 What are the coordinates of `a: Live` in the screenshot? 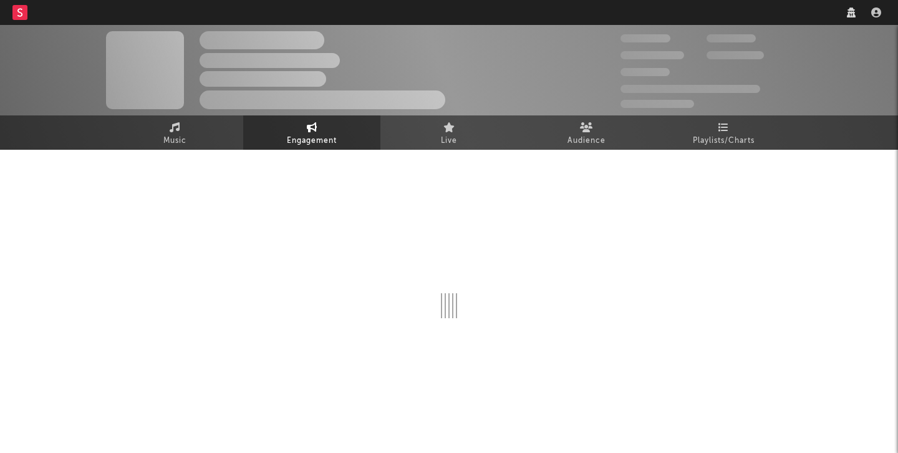 It's located at (449, 132).